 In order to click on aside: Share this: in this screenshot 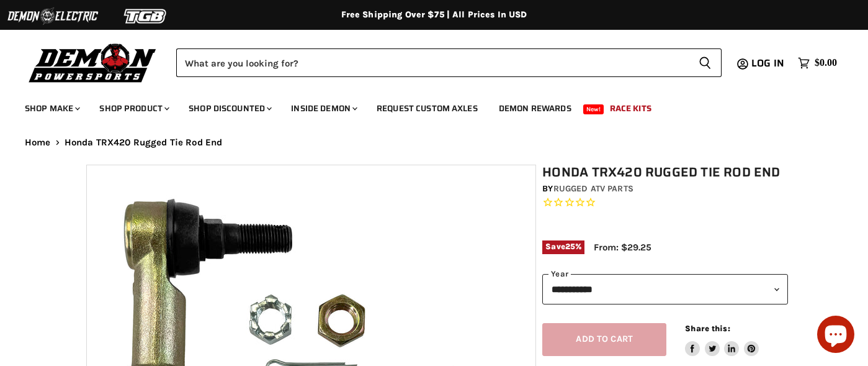, I will do `click(722, 339)`.